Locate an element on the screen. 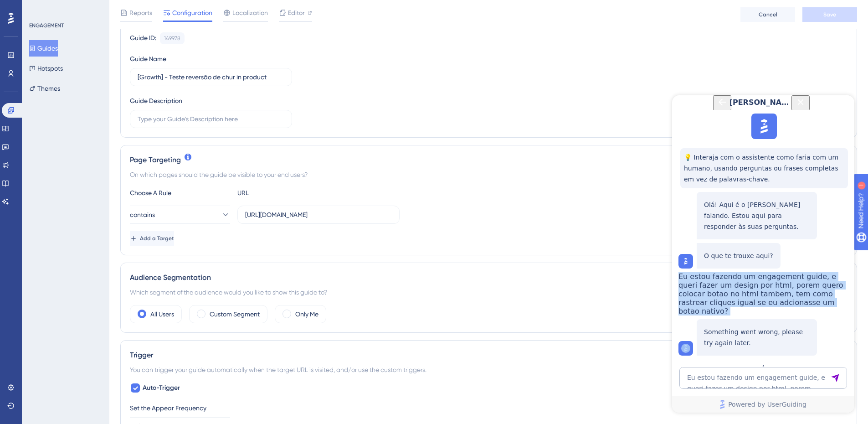 This screenshot has height=424, width=868. span: Eu estou fazendo um engagement guide, e queri fazer um design por html, porem quero colocar botao... is located at coordinates (89, 198).